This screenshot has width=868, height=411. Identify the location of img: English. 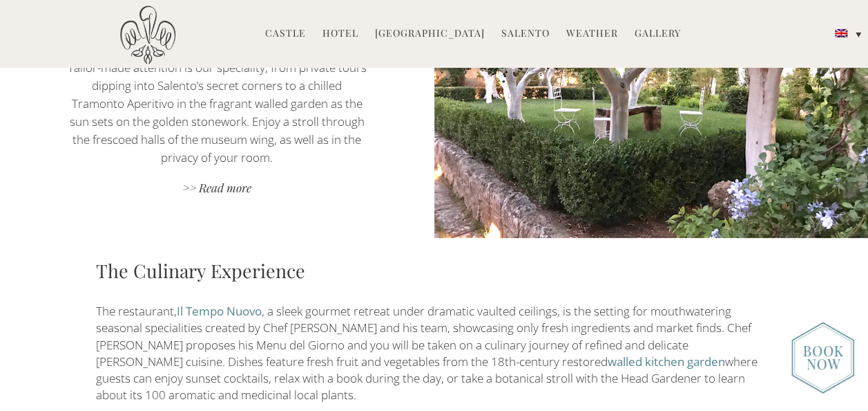
(842, 33).